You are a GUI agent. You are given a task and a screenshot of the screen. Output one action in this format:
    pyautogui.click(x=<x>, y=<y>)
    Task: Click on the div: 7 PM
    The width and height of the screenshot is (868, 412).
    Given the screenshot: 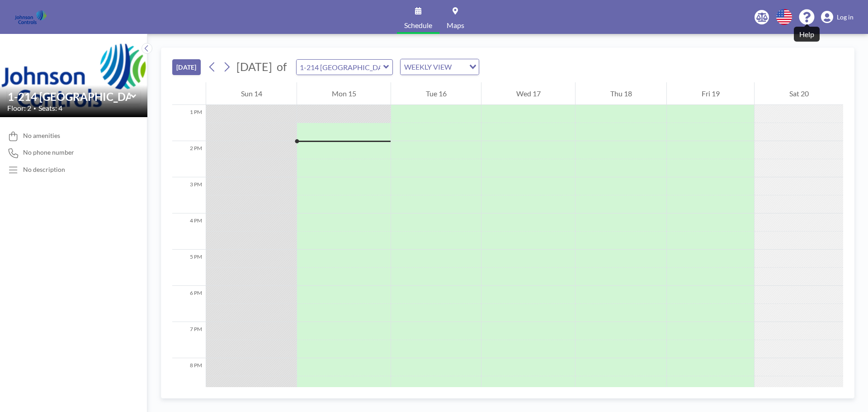 What is the action you would take?
    pyautogui.click(x=189, y=341)
    